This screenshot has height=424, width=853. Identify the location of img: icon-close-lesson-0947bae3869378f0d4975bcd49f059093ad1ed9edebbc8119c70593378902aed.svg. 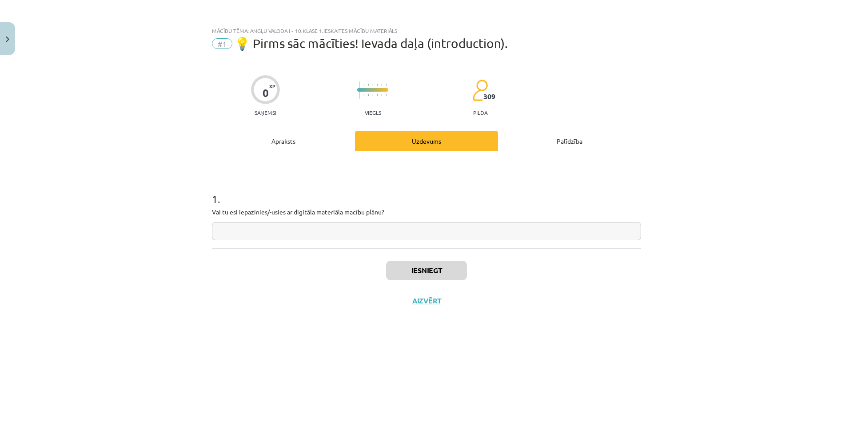
(8, 39).